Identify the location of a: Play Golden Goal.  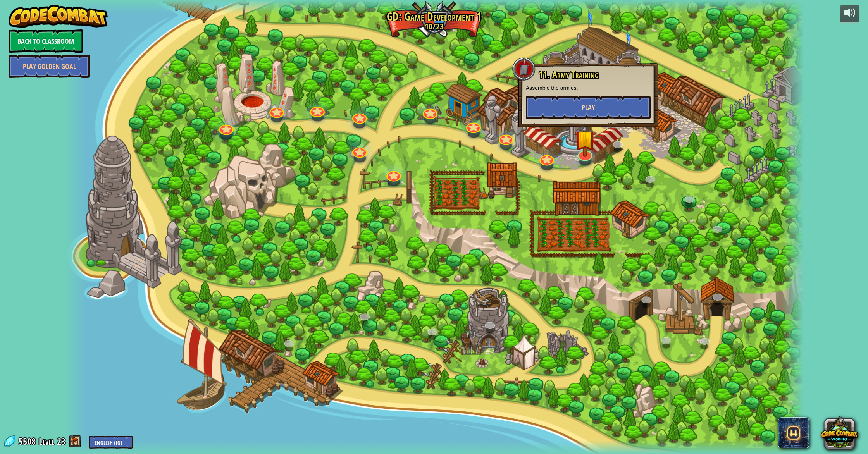
(49, 66).